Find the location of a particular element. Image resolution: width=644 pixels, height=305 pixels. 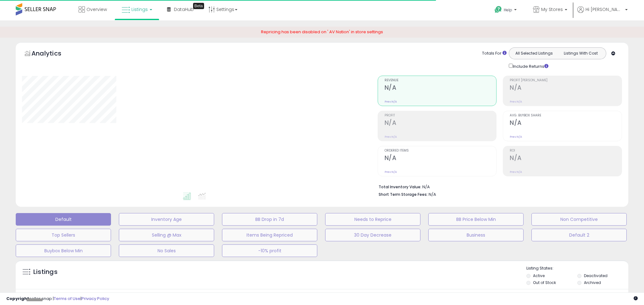

span: DataHub is located at coordinates (184, 9).